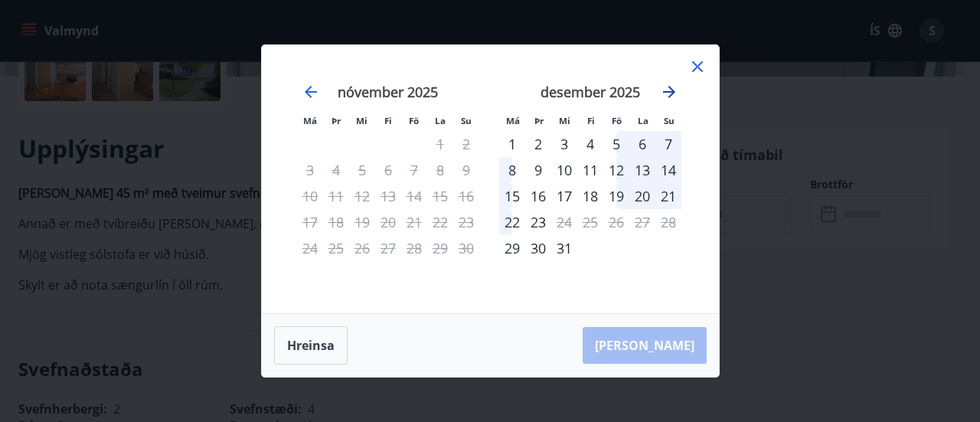 The width and height of the screenshot is (980, 422). Describe the element at coordinates (513, 196) in the screenshot. I see `div: 15` at that location.